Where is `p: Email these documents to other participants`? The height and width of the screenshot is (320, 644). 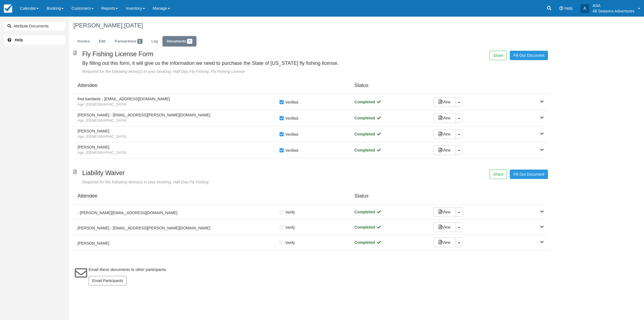 p: Email these documents to other participants is located at coordinates (128, 269).